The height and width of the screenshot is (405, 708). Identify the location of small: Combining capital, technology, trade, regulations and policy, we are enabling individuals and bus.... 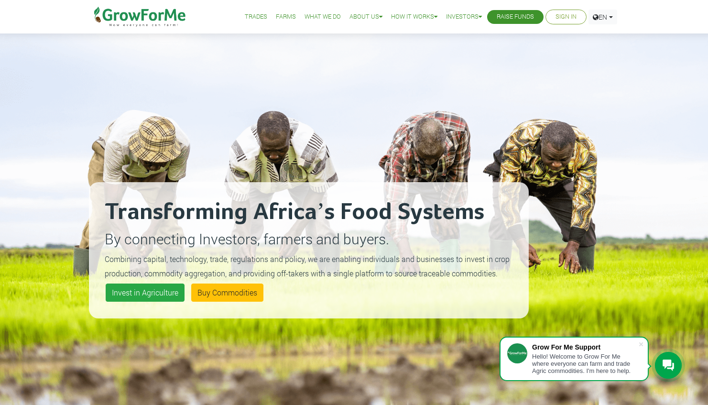
(307, 266).